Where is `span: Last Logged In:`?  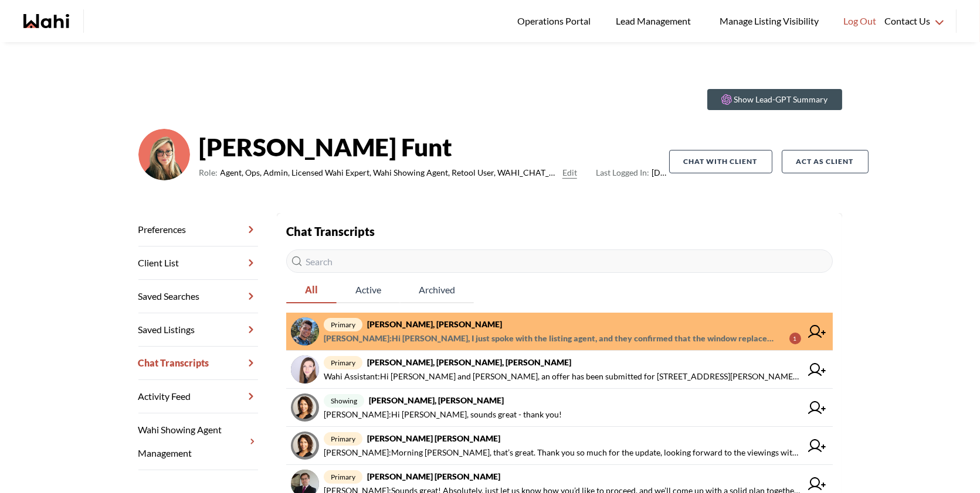
span: Last Logged In: is located at coordinates (622, 172).